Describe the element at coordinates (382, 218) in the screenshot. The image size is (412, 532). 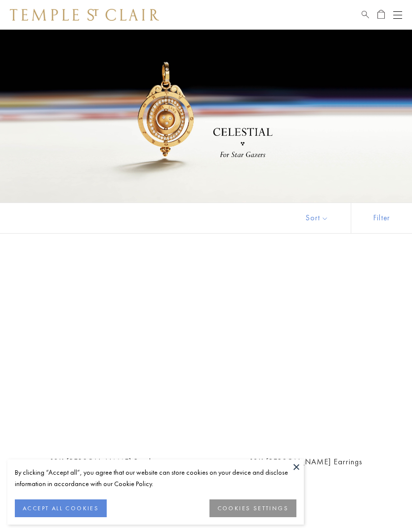
I see `button: Show filters` at that location.